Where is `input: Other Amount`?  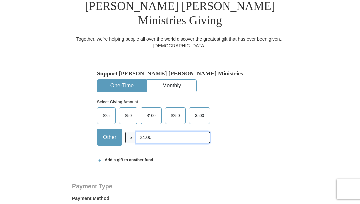 input: Other Amount is located at coordinates (173, 137).